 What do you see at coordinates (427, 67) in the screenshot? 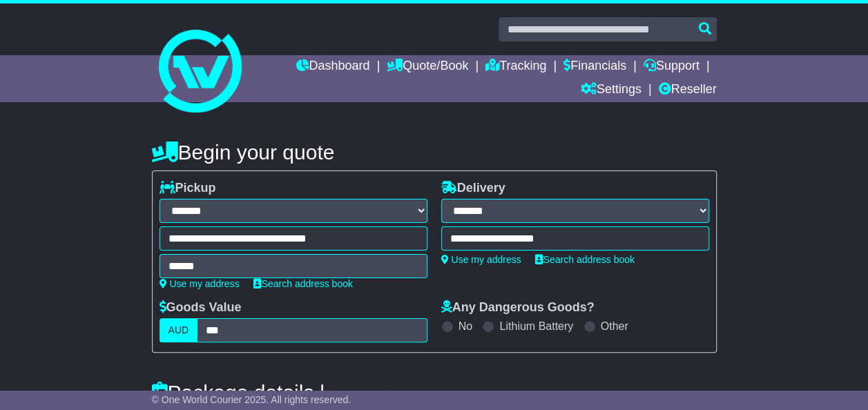
I see `a: Quote/Book` at bounding box center [427, 67].